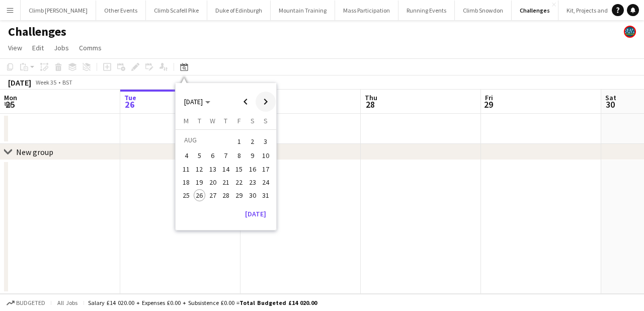 The width and height of the screenshot is (644, 311). I want to click on button: 12-08-2025, so click(199, 169).